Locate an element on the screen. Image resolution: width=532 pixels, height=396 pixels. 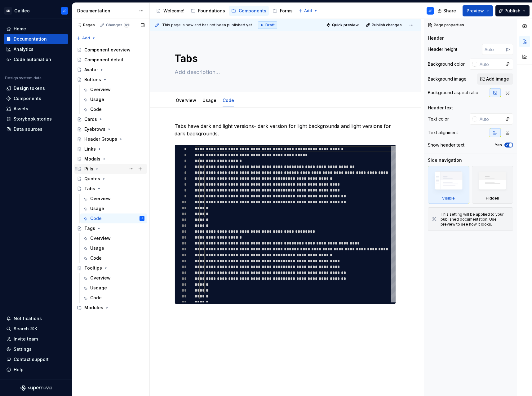
div: Modals is located at coordinates (93, 159).